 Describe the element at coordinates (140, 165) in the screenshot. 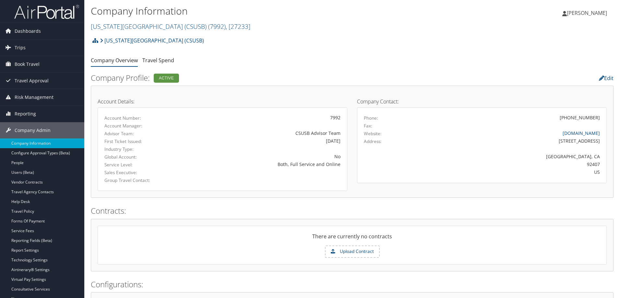

I see `label: Service Level:` at that location.